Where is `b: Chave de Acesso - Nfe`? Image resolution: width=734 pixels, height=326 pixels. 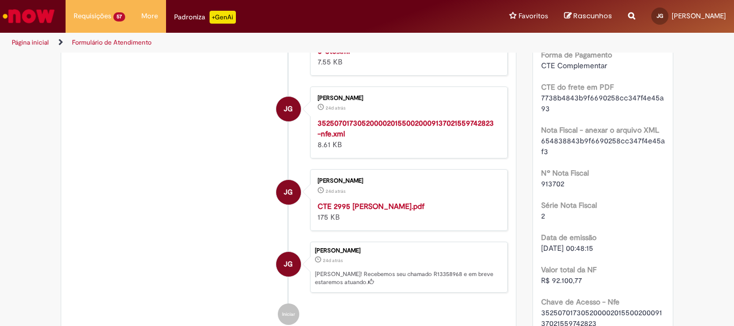
b: Chave de Acesso - Nfe is located at coordinates (580, 302).